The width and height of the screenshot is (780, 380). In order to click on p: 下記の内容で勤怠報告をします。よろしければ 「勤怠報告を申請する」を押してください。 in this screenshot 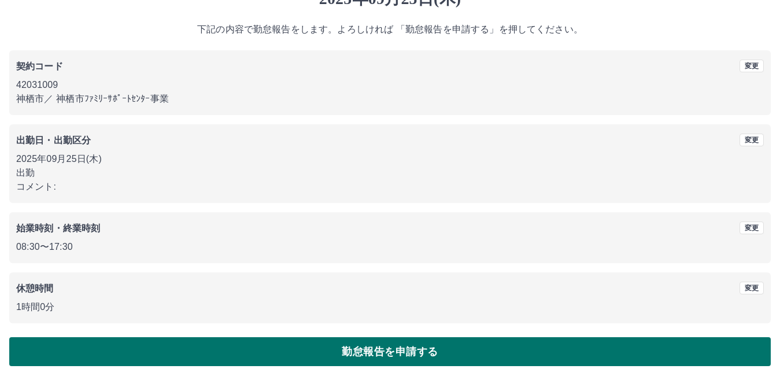, I will do `click(390, 29)`.